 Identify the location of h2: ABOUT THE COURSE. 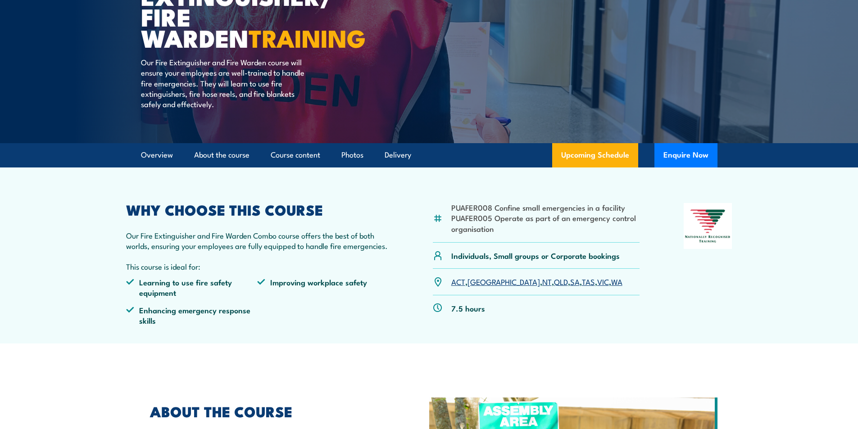
(269, 411).